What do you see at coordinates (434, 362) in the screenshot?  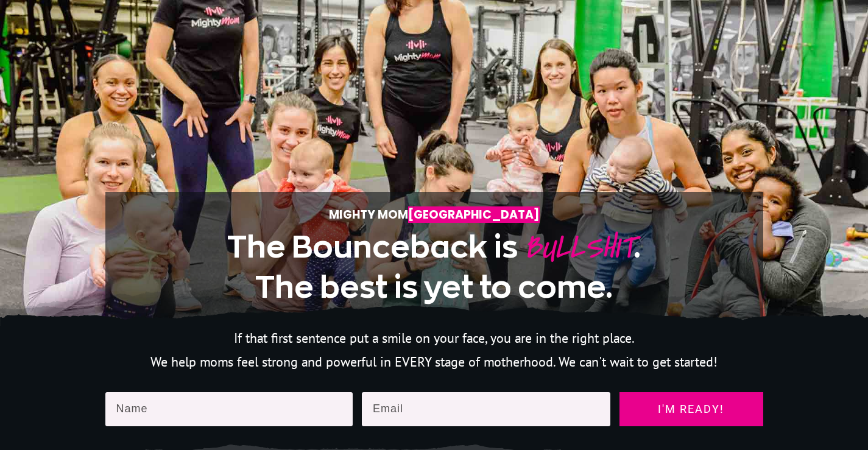 I see `span: We help moms feel strong and powerful in EVERY stage of motherhood. We can't wait to get started!` at bounding box center [434, 362].